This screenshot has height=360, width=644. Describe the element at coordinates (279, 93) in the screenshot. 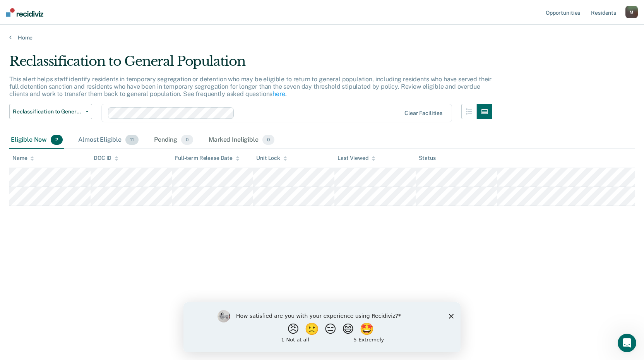

I see `a: here` at that location.